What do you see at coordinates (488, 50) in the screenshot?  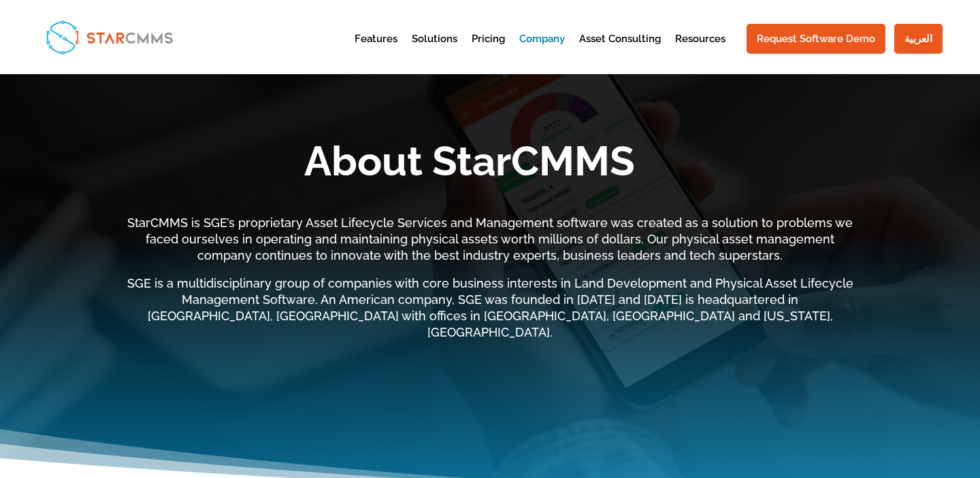 I see `a: Pricing` at bounding box center [488, 50].